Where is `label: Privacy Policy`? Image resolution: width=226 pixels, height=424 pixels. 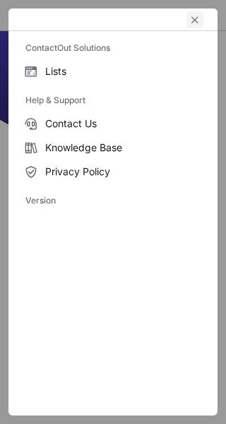
label: Privacy Policy is located at coordinates (113, 172).